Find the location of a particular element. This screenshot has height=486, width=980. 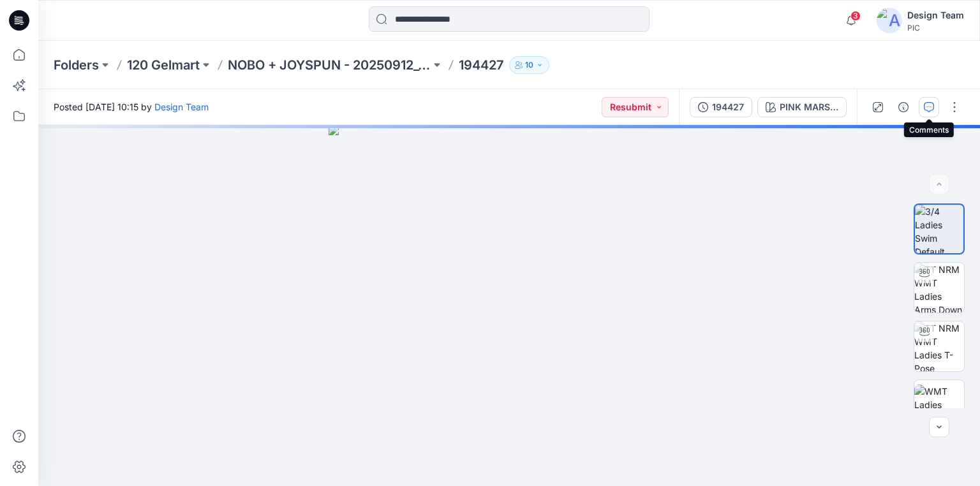

img: TT NRM WMT Ladies T-Pose is located at coordinates (939, 346).